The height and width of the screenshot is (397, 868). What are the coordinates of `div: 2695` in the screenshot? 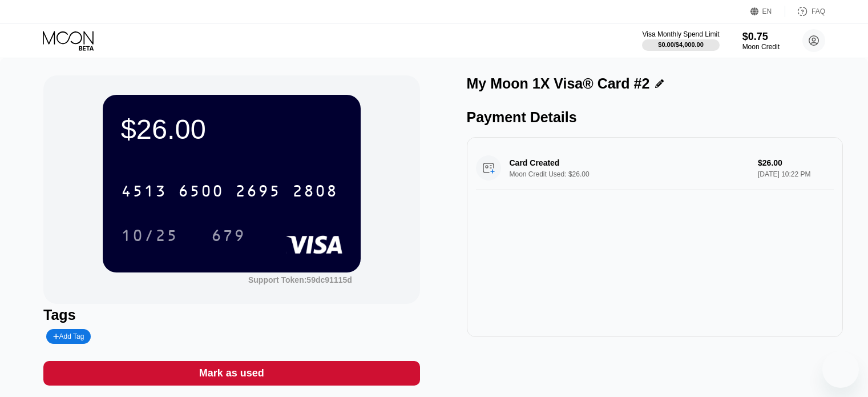 It's located at (258, 193).